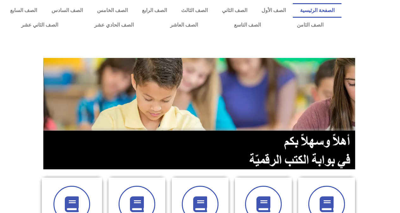 The width and height of the screenshot is (400, 213). What do you see at coordinates (40, 25) in the screenshot?
I see `a: الصف الثاني عشر` at bounding box center [40, 25].